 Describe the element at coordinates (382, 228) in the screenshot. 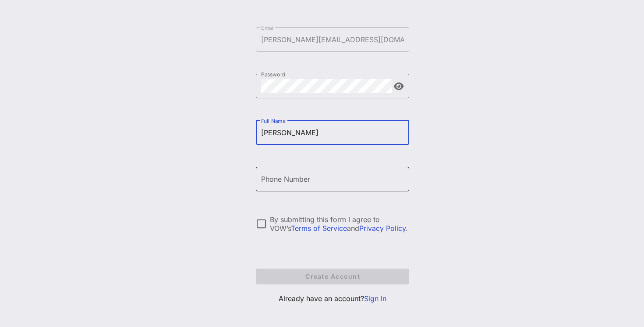

I see `a: Privacy Policy` at that location.